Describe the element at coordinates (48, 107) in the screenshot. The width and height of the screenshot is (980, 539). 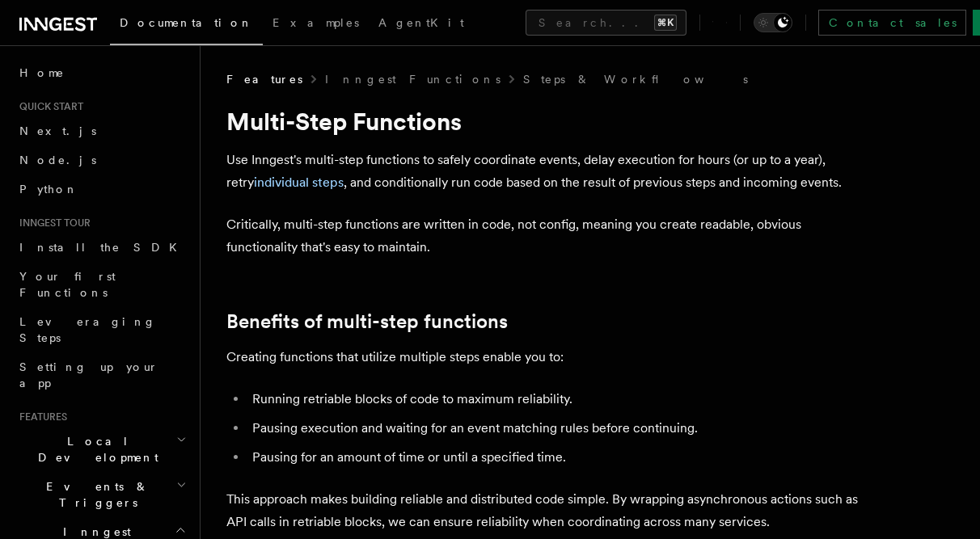
I see `span: Quick start` at that location.